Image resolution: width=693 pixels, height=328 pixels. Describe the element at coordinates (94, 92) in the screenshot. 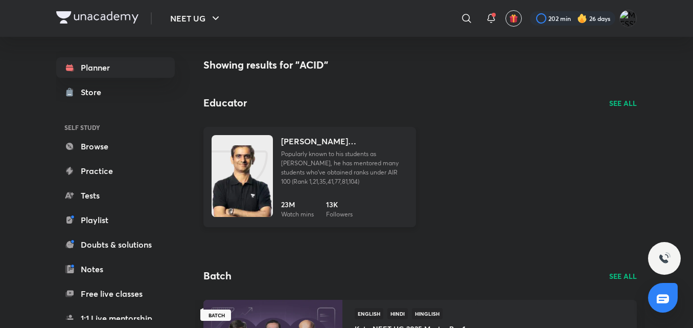

I see `div: Store` at that location.